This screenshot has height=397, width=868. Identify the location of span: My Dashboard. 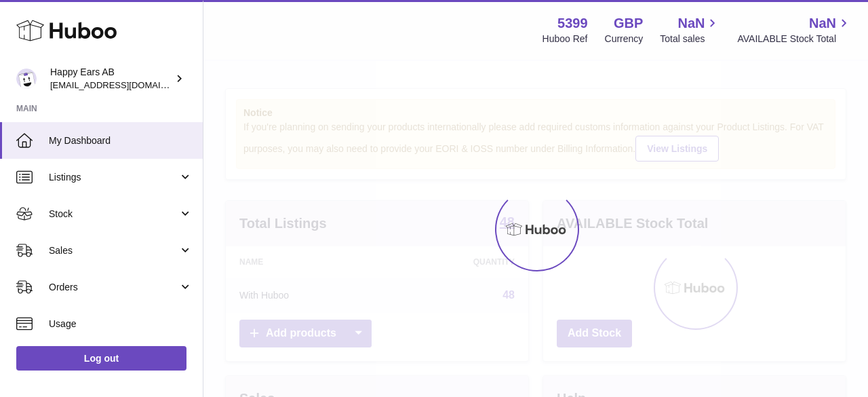
(120, 141).